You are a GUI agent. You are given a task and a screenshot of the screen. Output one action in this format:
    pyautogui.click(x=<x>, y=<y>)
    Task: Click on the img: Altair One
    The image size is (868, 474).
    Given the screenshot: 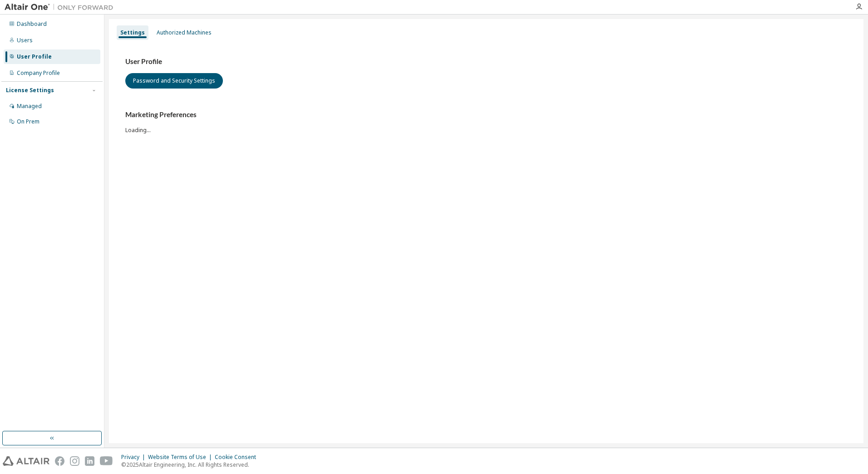 What is the action you would take?
    pyautogui.click(x=61, y=8)
    